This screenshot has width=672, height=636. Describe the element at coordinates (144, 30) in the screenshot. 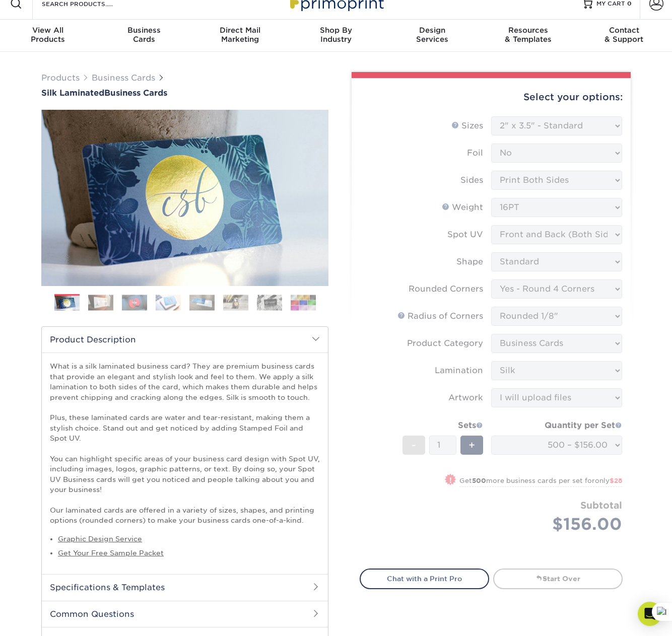

I see `span: Business` at that location.